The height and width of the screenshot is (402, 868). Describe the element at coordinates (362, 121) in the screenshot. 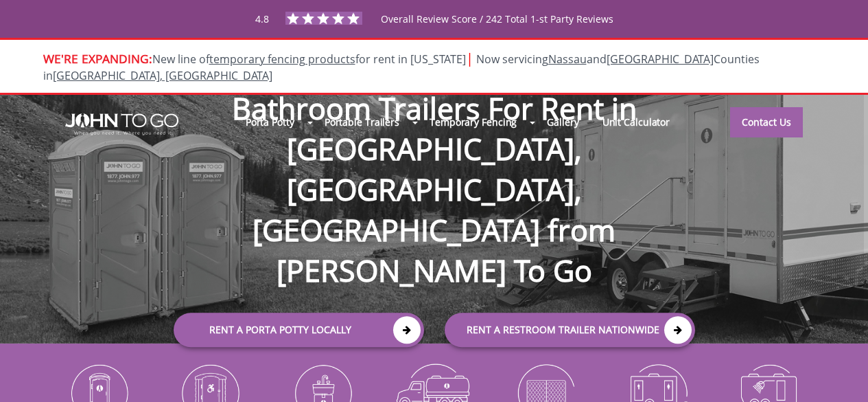

I see `a: Portable Trailers` at that location.